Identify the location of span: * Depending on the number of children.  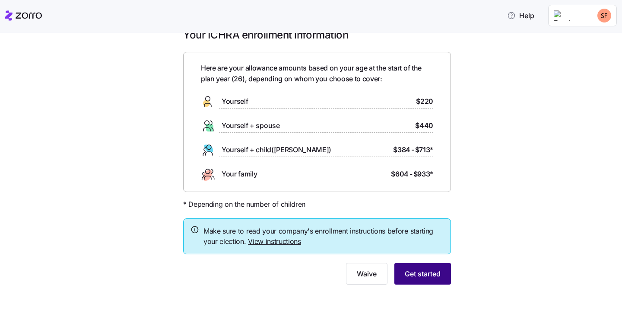
(244, 204).